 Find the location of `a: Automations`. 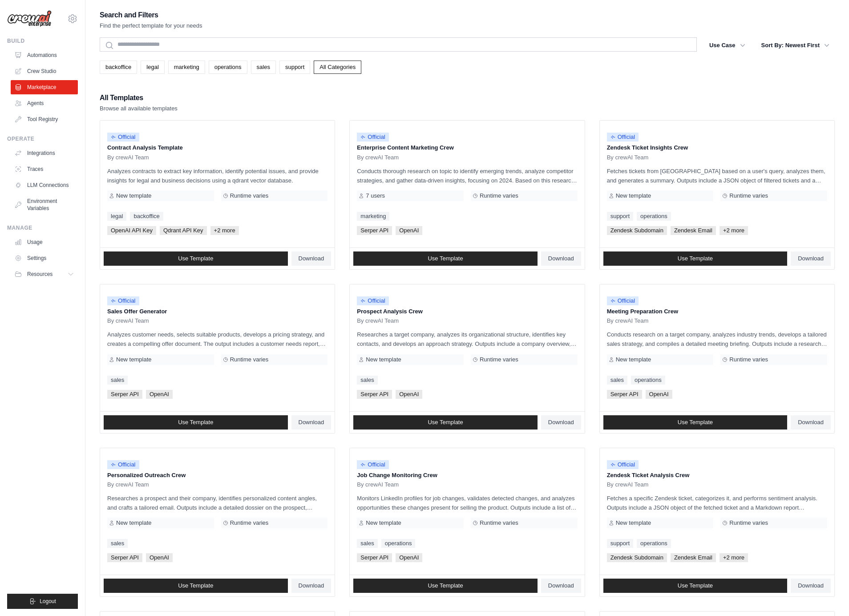

a: Automations is located at coordinates (44, 55).